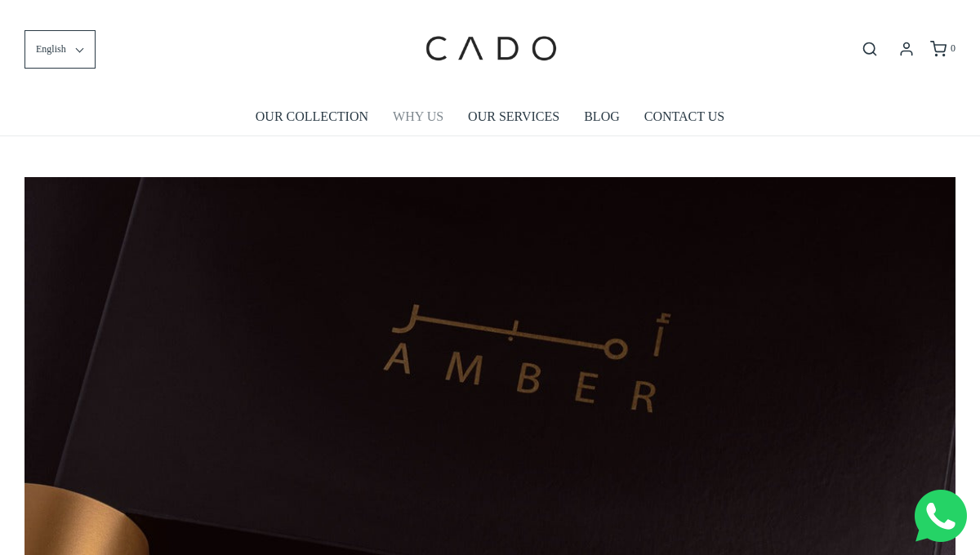  What do you see at coordinates (505, 75) in the screenshot?
I see `span: Company name` at bounding box center [505, 75].